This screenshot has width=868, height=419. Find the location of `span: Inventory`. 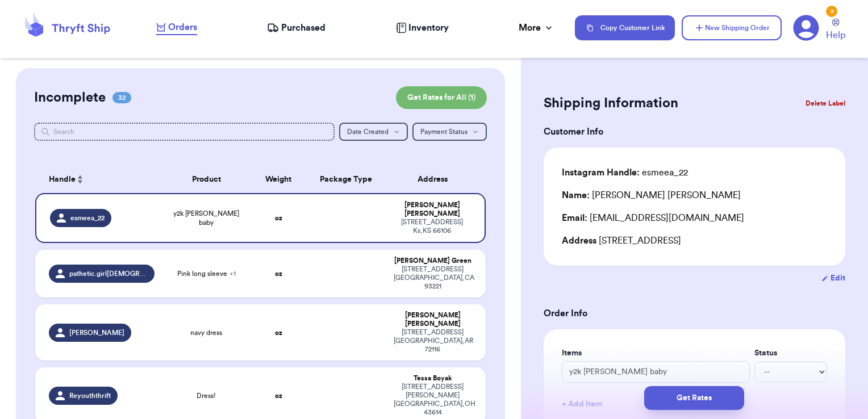

span: Inventory is located at coordinates (429, 28).